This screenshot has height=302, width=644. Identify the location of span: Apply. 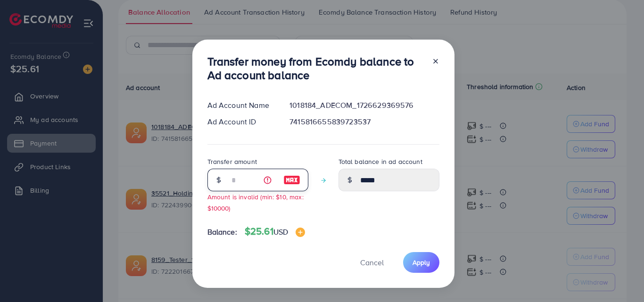
(421, 262).